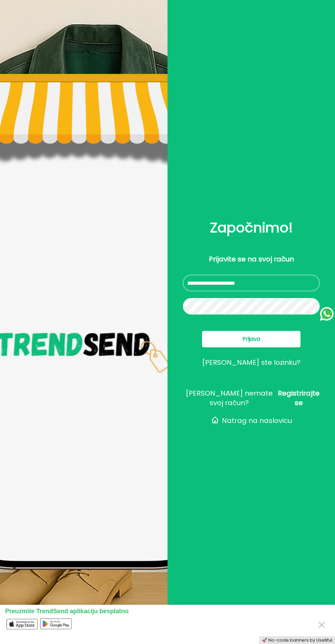  I want to click on button: Natrag na naslovicu, so click(251, 420).